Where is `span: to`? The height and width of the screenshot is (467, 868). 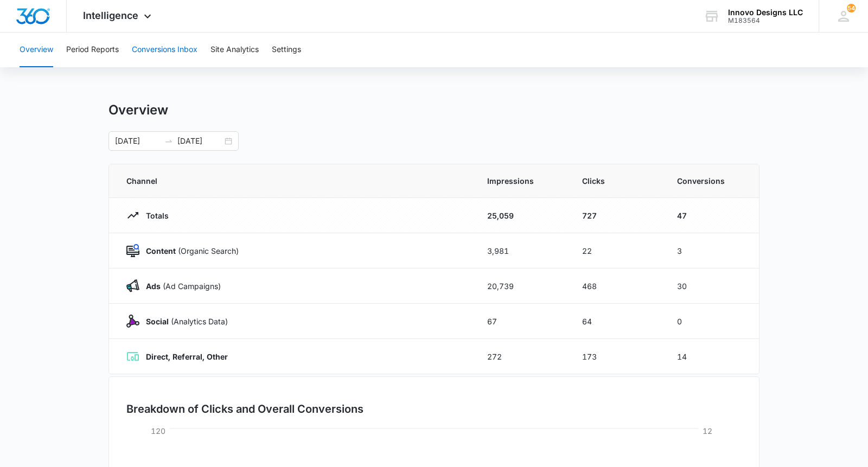
span: to is located at coordinates (169, 141).